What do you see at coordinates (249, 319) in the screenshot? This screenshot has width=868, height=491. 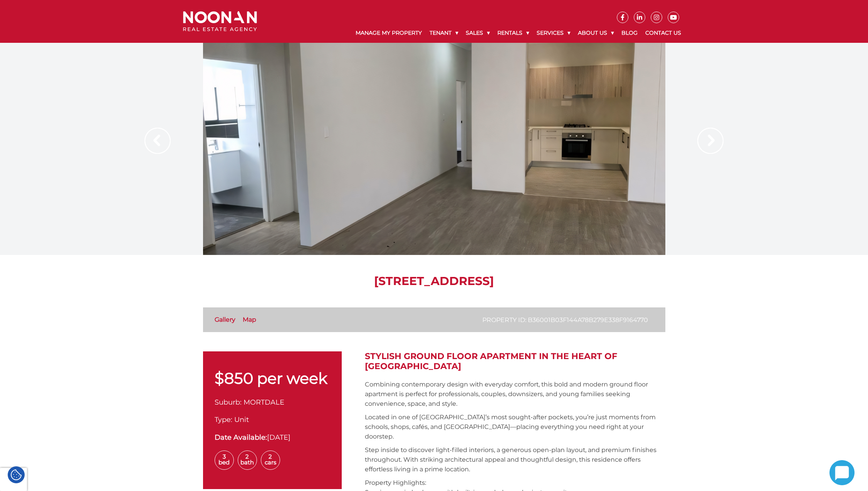 I see `a: Map` at bounding box center [249, 319].